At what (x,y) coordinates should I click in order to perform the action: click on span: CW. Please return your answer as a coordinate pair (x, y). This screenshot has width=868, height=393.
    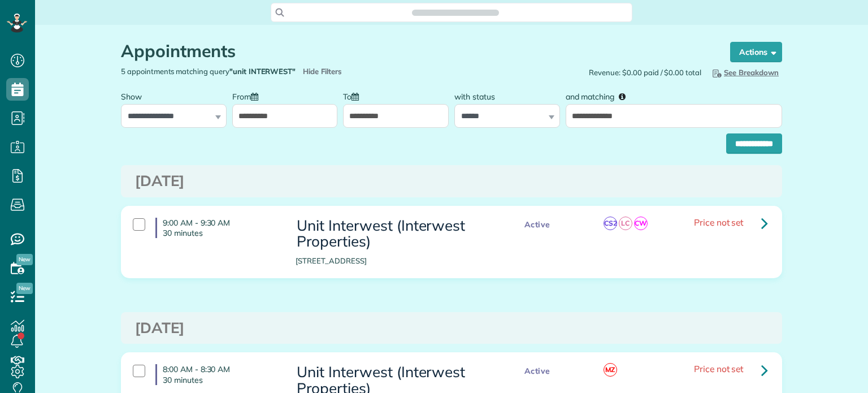
    Looking at the image, I should click on (641, 223).